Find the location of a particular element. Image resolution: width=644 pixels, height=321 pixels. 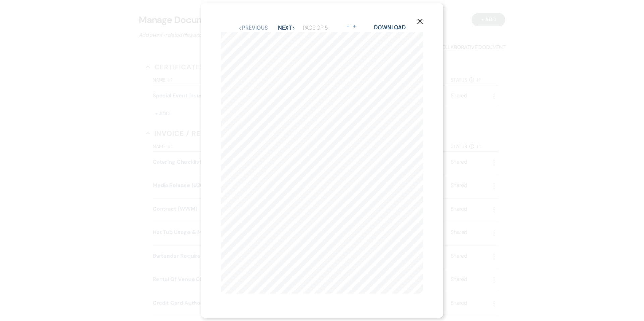

button: Next is located at coordinates (287, 28).